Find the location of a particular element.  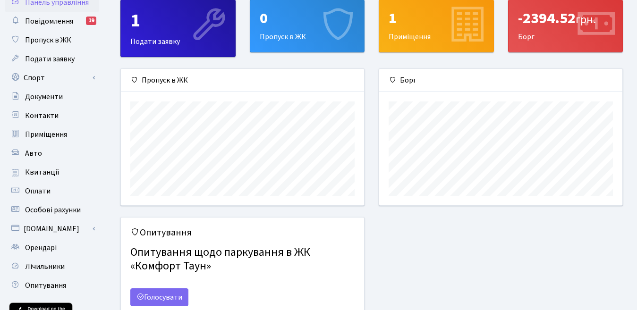

div: Борг is located at coordinates (500, 80).